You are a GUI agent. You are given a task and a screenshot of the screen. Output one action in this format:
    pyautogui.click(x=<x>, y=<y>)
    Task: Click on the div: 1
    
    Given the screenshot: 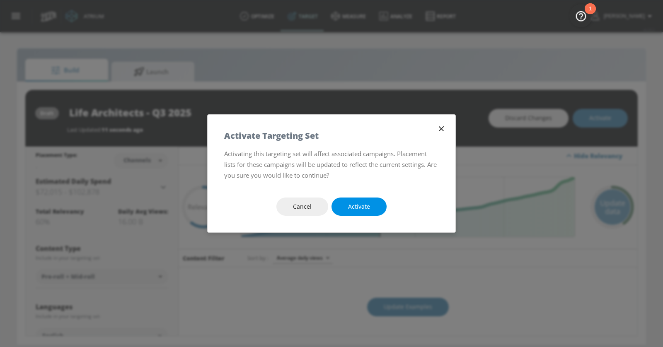 What is the action you would take?
    pyautogui.click(x=590, y=14)
    